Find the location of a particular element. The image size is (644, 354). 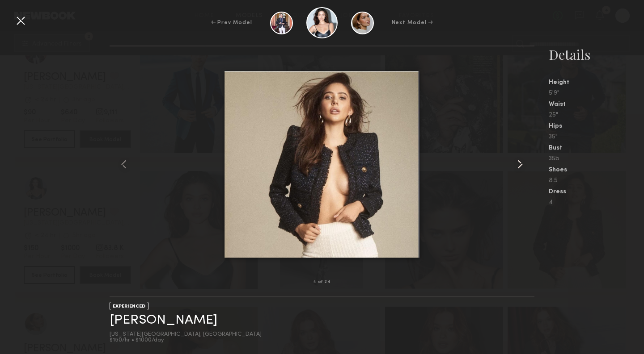

div: 8.5 is located at coordinates (596, 181).